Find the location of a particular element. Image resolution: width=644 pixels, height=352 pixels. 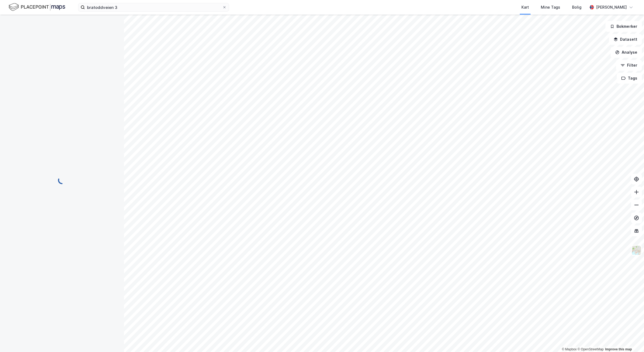

div: Kontrollprogram for chat is located at coordinates (630, 339).